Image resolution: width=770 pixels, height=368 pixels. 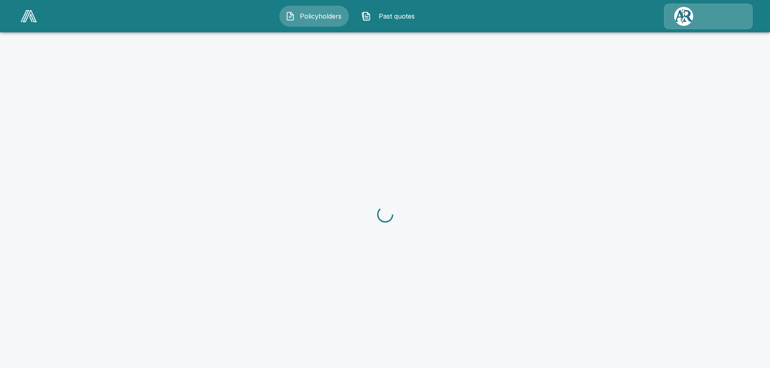 I want to click on img: AA Logo, so click(x=29, y=16).